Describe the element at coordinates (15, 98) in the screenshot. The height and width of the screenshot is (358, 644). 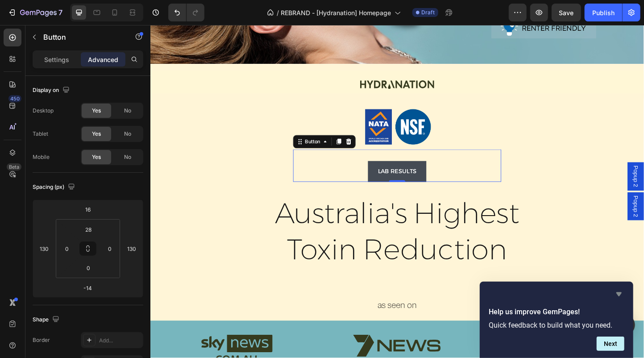
I see `div: 450` at that location.